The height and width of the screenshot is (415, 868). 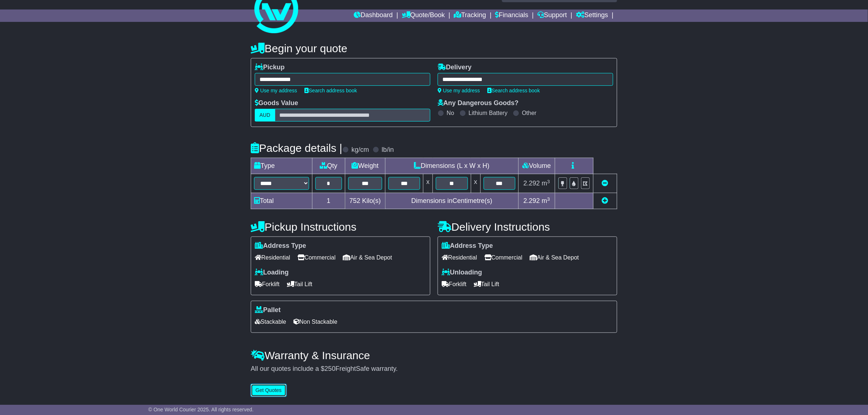 What do you see at coordinates (434, 355) in the screenshot?
I see `h4: Warranty & Insurance` at bounding box center [434, 355].